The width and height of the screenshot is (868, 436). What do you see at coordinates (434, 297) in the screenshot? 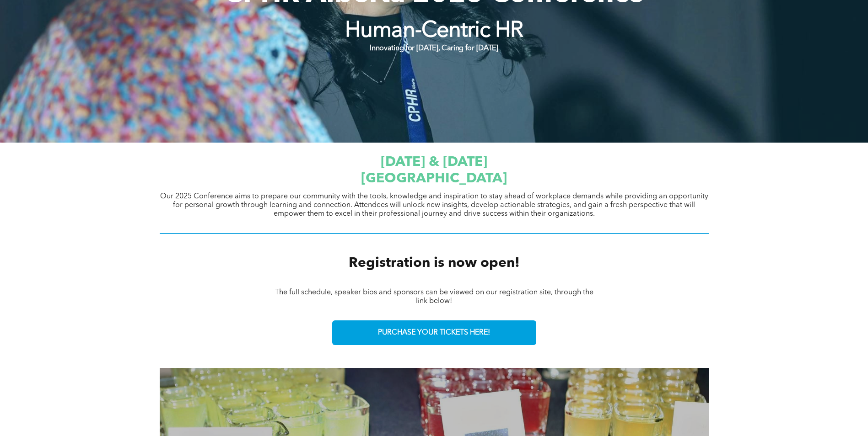
I see `span: The full schedule, speaker bios and sponsors can be viewed on our registration site, through the ...` at bounding box center [434, 297].